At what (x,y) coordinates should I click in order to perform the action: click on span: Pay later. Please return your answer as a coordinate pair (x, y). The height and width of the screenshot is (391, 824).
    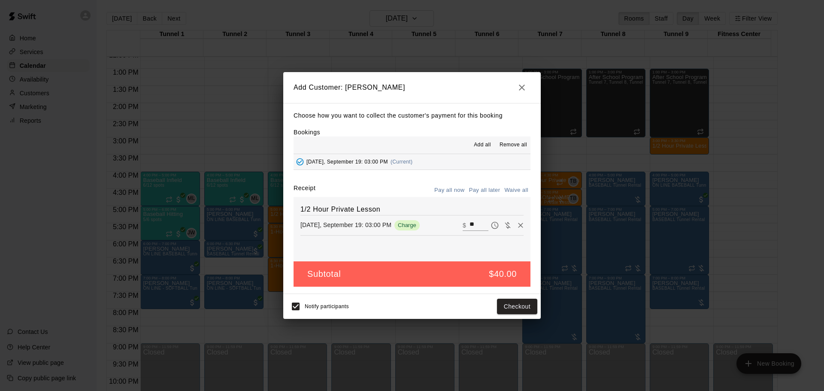
    Looking at the image, I should click on (495, 224).